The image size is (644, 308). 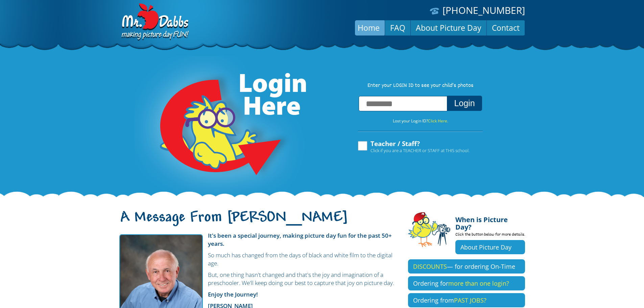 I want to click on p: Enter your LOGIN ID to see your child’s photos, so click(x=420, y=86).